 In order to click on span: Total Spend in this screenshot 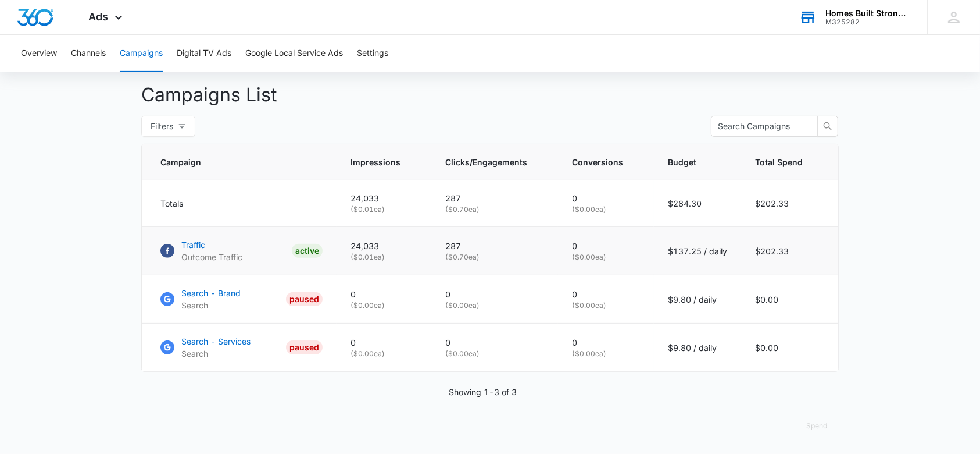, I will do `click(779, 162)`.